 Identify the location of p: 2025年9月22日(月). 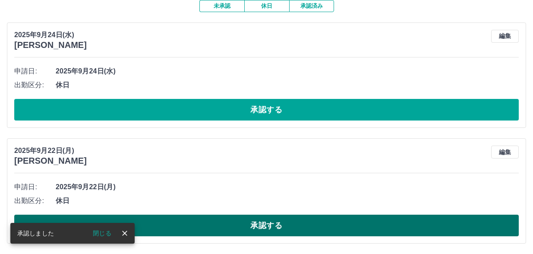
(50, 151).